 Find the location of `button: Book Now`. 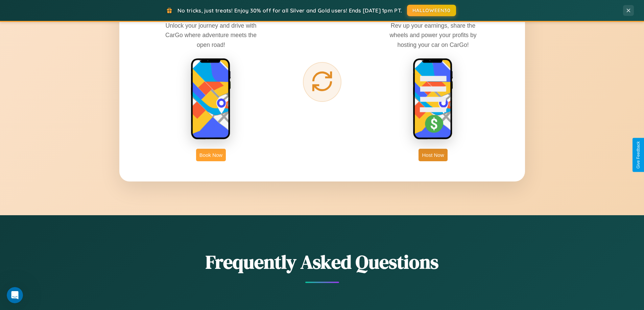

button: Book Now is located at coordinates (211, 155).